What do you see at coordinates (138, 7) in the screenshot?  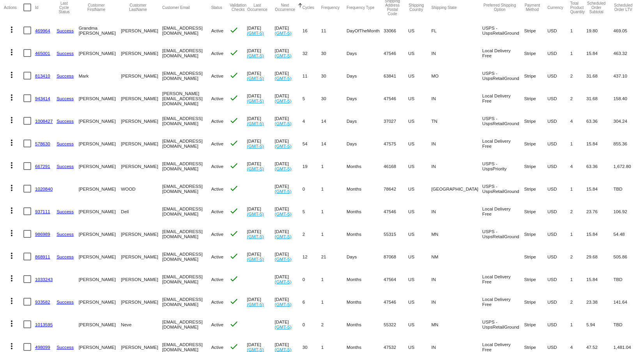 I see `button: Change sorting for CustomerLastName` at bounding box center [138, 7].